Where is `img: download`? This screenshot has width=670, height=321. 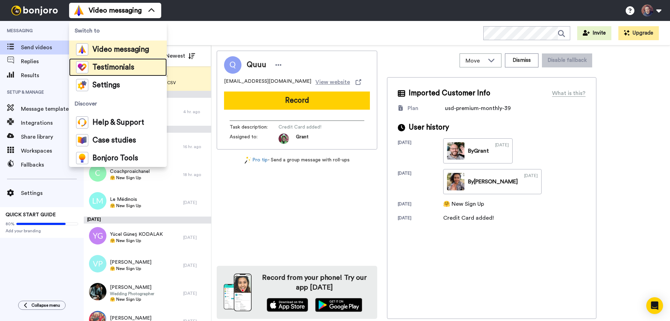 img: download is located at coordinates (238, 292).